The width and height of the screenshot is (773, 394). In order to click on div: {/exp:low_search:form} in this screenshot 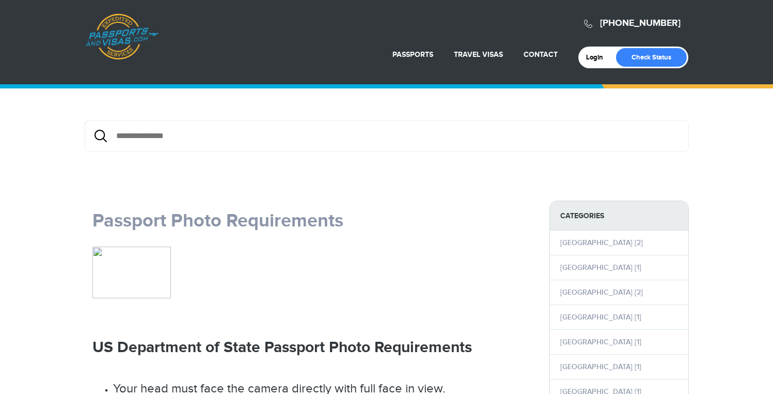, I will do `click(387, 136)`.